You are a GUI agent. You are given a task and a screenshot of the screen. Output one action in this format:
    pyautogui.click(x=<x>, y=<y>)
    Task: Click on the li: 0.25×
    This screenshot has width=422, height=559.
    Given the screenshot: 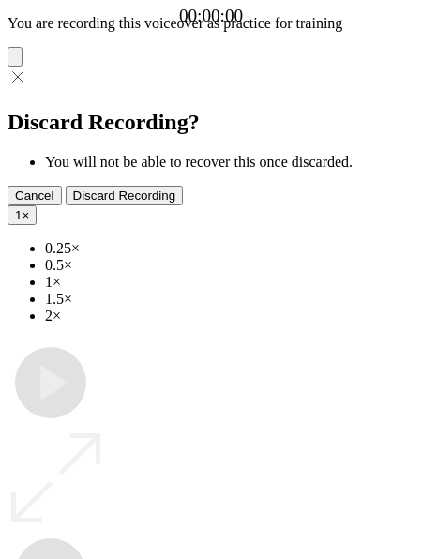 What is the action you would take?
    pyautogui.click(x=230, y=249)
    